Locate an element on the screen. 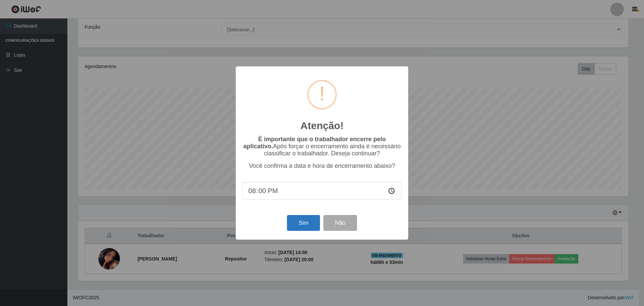  p: Após forçar o encerramento ainda é necessário classificar o trabalhador. Deseja continuar? is located at coordinates (322, 147).